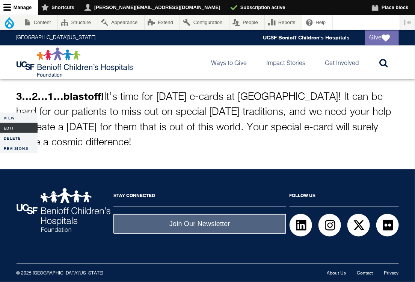 This screenshot has height=282, width=415. Describe the element at coordinates (318, 22) in the screenshot. I see `a: Help` at that location.